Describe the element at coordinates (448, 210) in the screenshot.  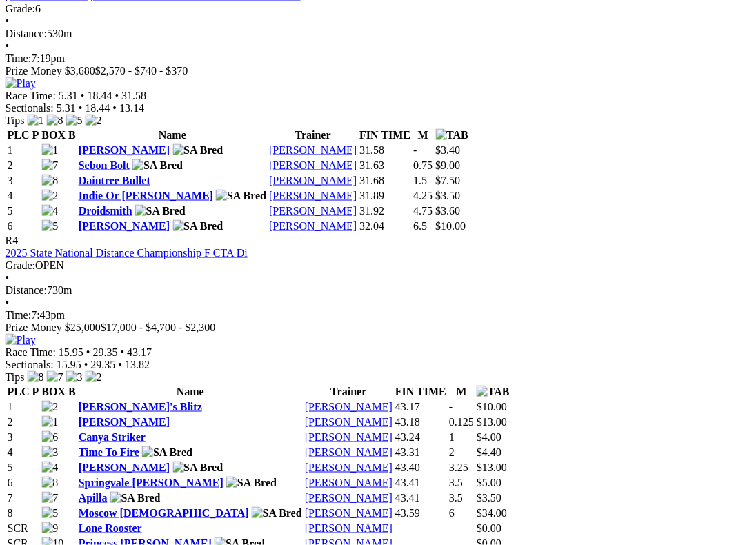
I see `span: $3.60` at that location.